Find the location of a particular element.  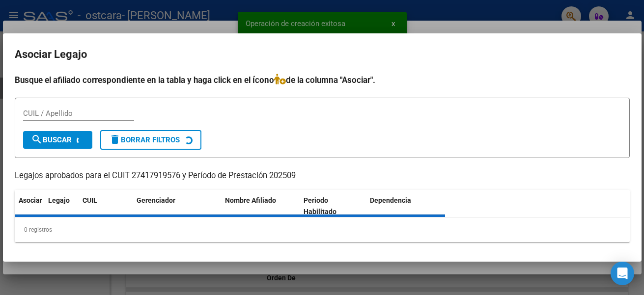

mat-icon: search is located at coordinates (37, 139).